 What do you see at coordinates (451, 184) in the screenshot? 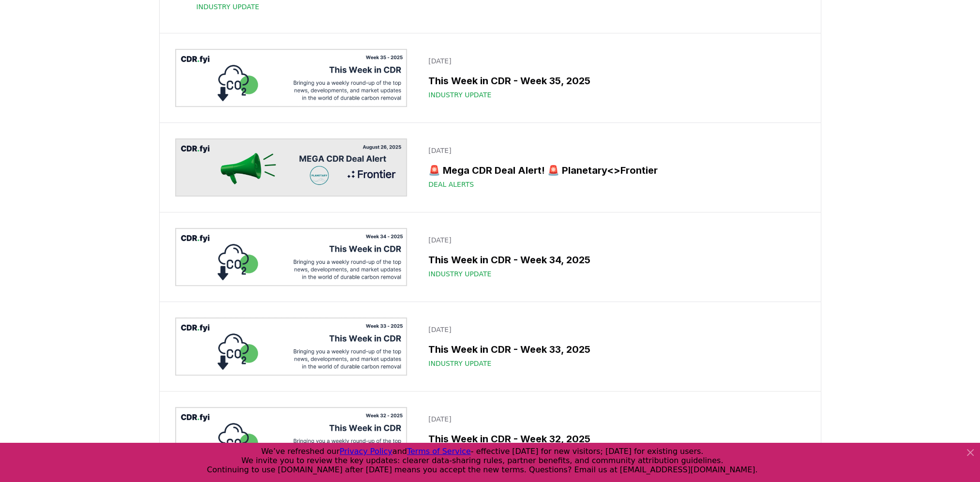
I see `span: Deal Alerts` at bounding box center [451, 184].